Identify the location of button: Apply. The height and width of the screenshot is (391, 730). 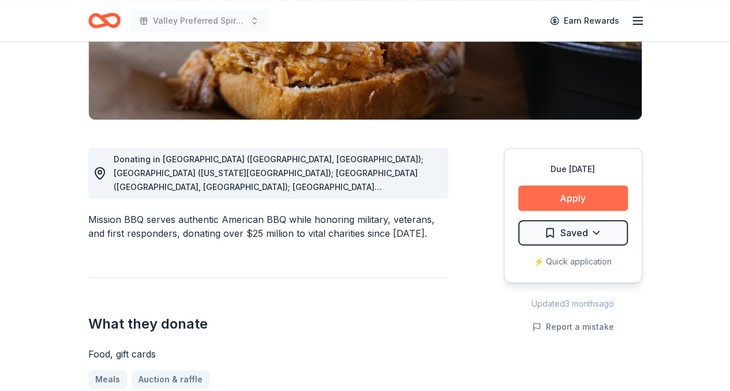
(573, 198).